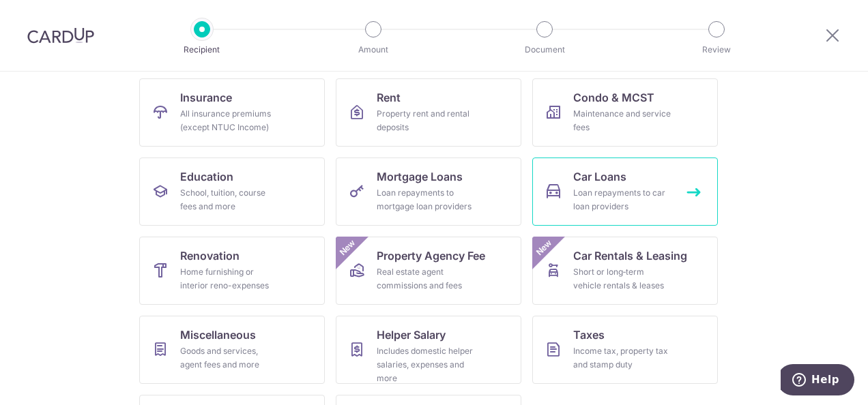  What do you see at coordinates (232, 350) in the screenshot?
I see `a: MiscellaneousGoods and services, agent fees and more` at bounding box center [232, 350].